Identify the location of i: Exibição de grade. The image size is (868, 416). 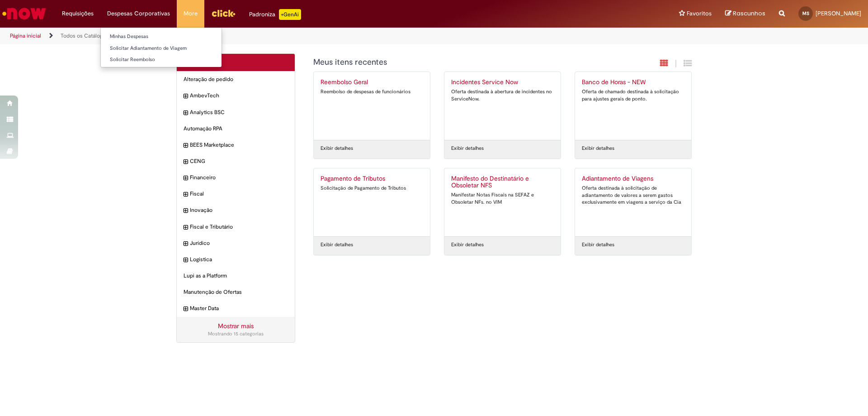
(688, 63).